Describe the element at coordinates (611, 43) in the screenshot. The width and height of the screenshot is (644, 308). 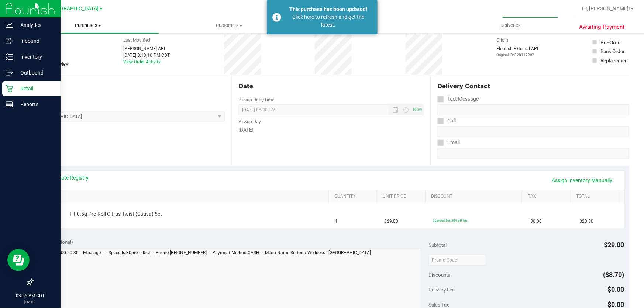
I see `div: Pre-Order` at that location.